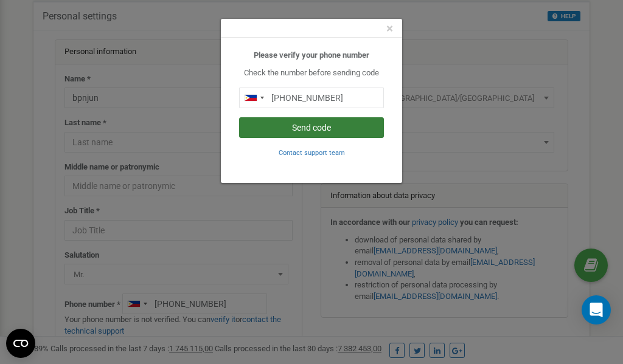  What do you see at coordinates (311, 98) in the screenshot?
I see `input: 0905 123 4567` at bounding box center [311, 98].